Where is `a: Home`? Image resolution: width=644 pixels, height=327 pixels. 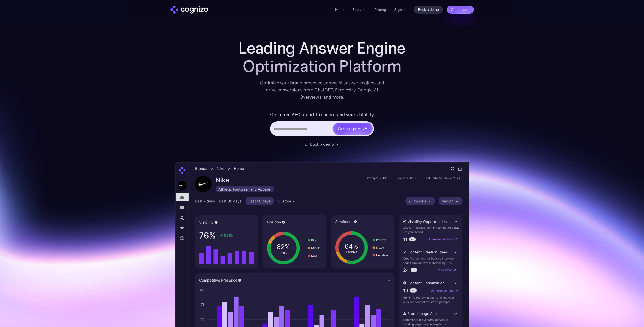
a: Home is located at coordinates (340, 10).